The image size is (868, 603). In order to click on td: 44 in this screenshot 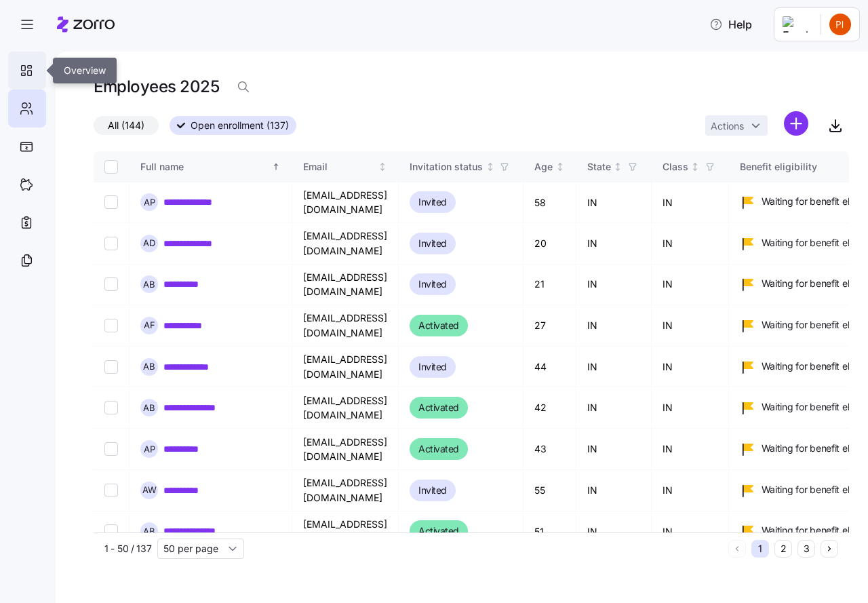, I will do `click(550, 367)`.